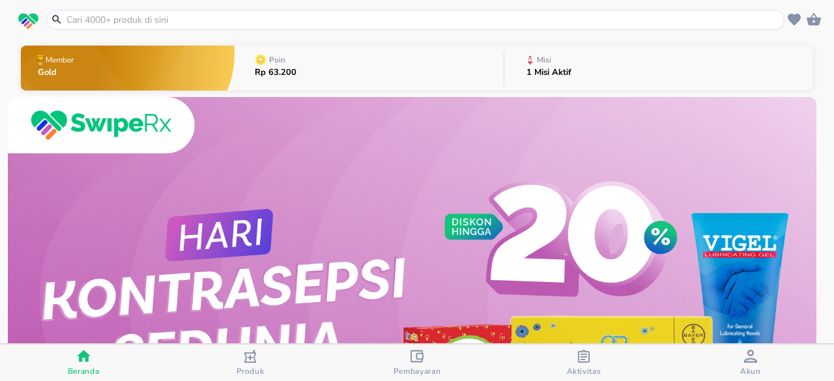 The image size is (834, 381). What do you see at coordinates (417, 372) in the screenshot?
I see `span: Pembayaran` at bounding box center [417, 372].